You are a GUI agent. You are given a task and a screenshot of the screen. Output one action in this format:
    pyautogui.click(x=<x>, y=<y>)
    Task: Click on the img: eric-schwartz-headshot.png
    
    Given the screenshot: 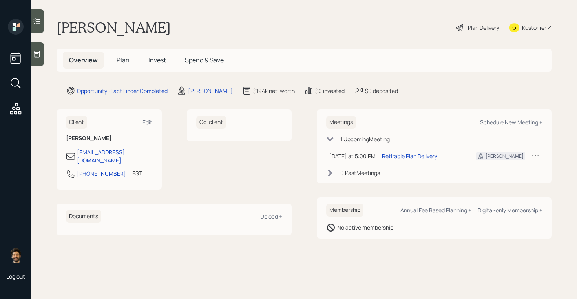 What is the action you would take?
    pyautogui.click(x=16, y=255)
    